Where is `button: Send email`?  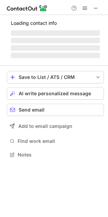 button: Send email is located at coordinates (55, 110).